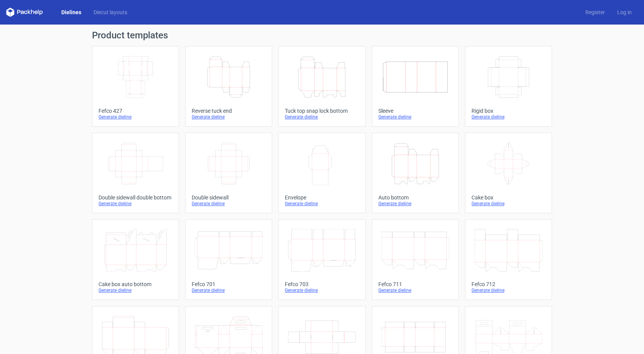  Describe the element at coordinates (322, 260) in the screenshot. I see `a: Fefco 703Generate dieline` at that location.